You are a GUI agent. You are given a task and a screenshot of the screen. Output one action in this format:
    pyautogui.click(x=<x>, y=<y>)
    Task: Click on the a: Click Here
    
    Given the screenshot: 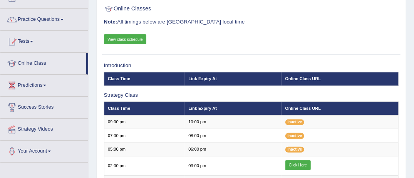 What is the action you would take?
    pyautogui.click(x=298, y=165)
    